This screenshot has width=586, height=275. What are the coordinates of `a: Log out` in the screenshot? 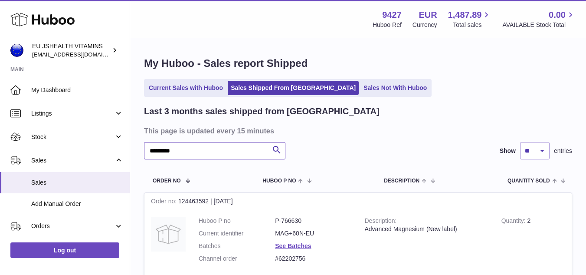 It's located at (65, 250).